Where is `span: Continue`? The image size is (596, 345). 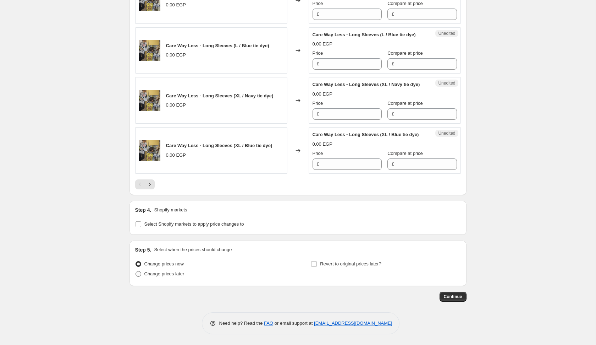 span: Continue is located at coordinates (453, 296).